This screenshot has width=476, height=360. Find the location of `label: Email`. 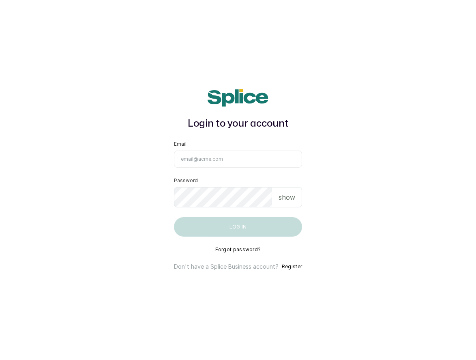

label: Email is located at coordinates (180, 144).